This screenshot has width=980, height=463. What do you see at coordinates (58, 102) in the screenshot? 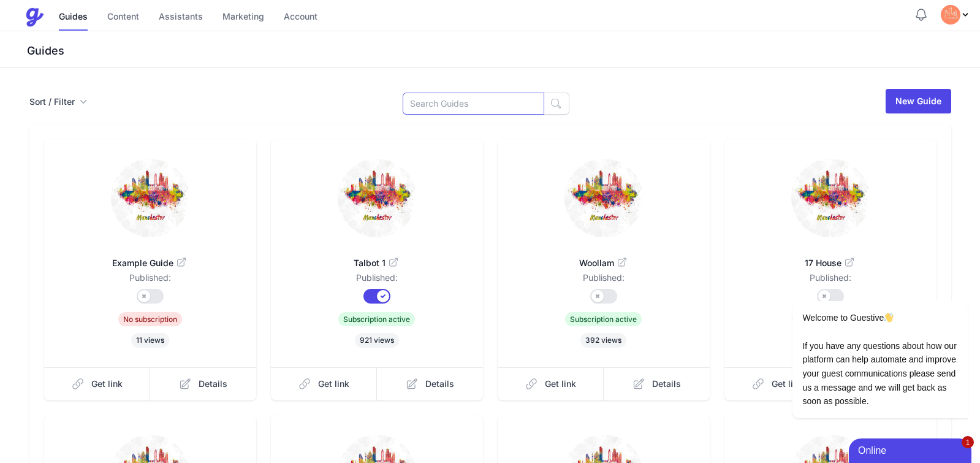
I see `button: Sort / Filter` at bounding box center [58, 102].